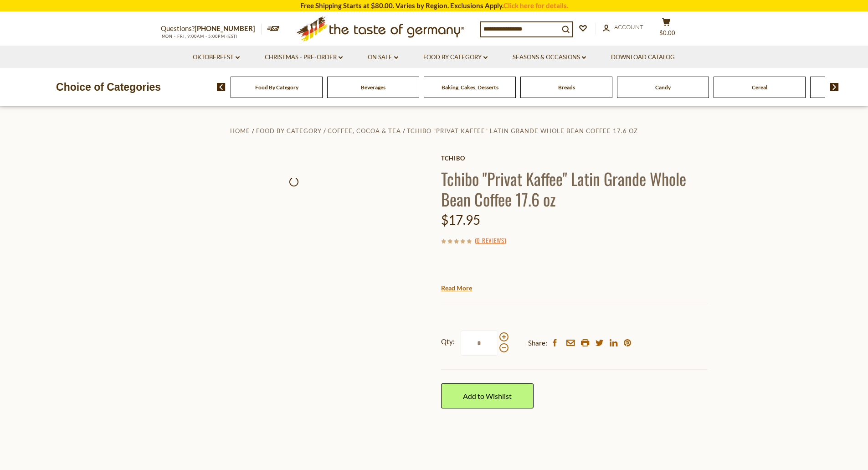 The image size is (868, 470). I want to click on img: next arrow, so click(834, 87).